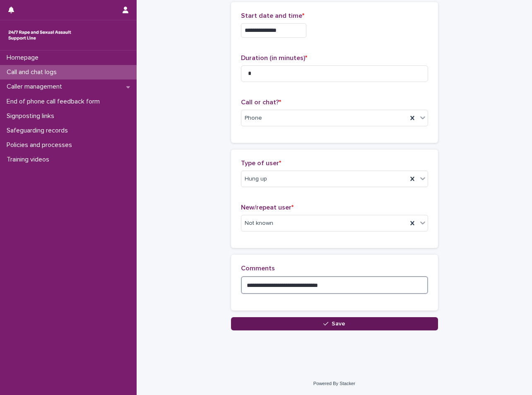 The height and width of the screenshot is (395, 532). What do you see at coordinates (55, 101) in the screenshot?
I see `p: End of phone call feedback form` at bounding box center [55, 101].